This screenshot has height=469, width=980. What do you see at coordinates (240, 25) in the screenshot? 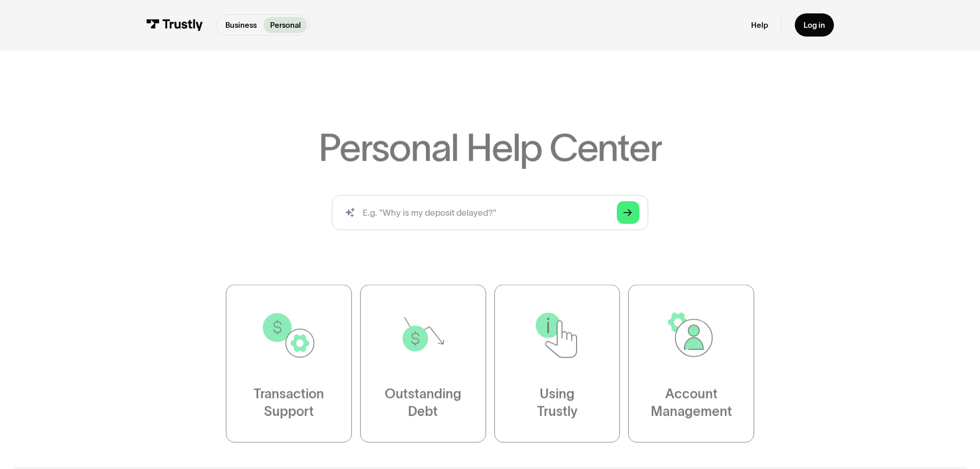
I see `a: Business` at bounding box center [240, 25].